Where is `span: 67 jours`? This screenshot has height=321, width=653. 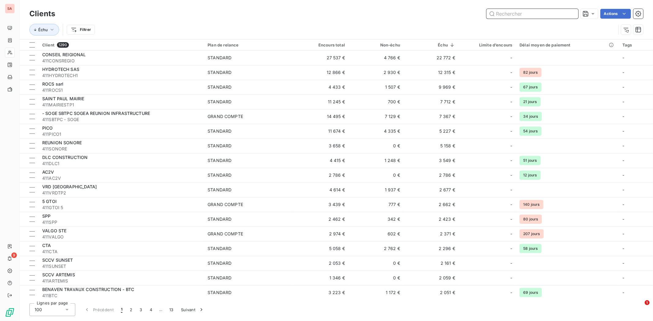
span: 67 jours is located at coordinates (530, 87).